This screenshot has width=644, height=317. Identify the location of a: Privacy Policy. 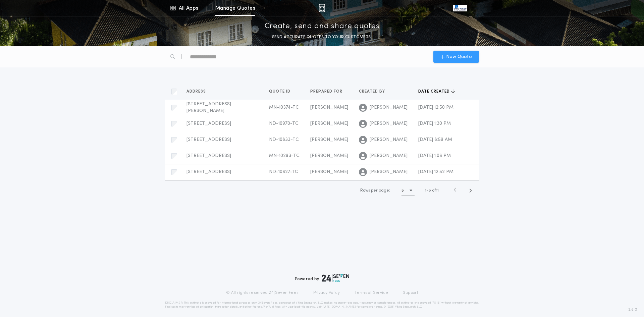
(327, 293).